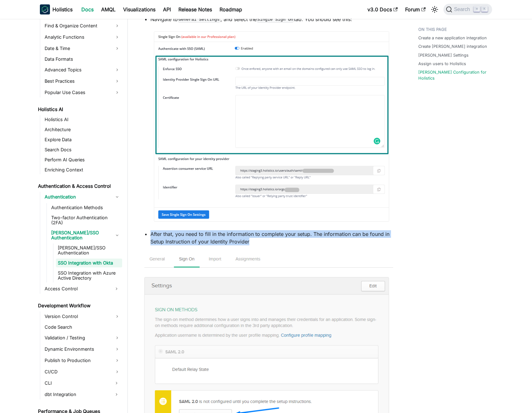  Describe the element at coordinates (435, 10) in the screenshot. I see `button: Switch between dark and light mode (currently light mode)` at that location.